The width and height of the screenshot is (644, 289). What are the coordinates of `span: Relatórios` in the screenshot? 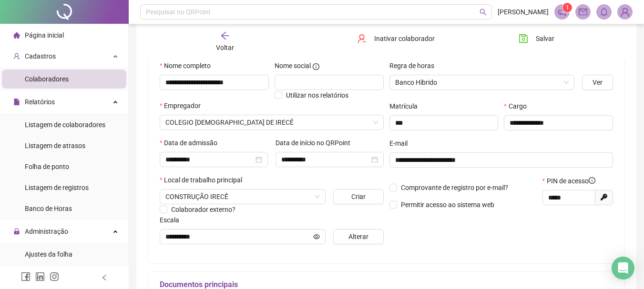 It's located at (39, 102).